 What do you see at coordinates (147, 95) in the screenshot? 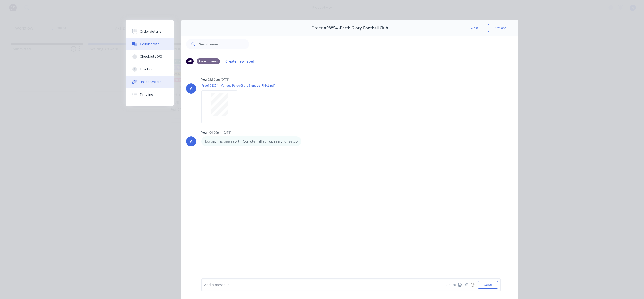
I see `div: Timeline` at bounding box center [147, 95].